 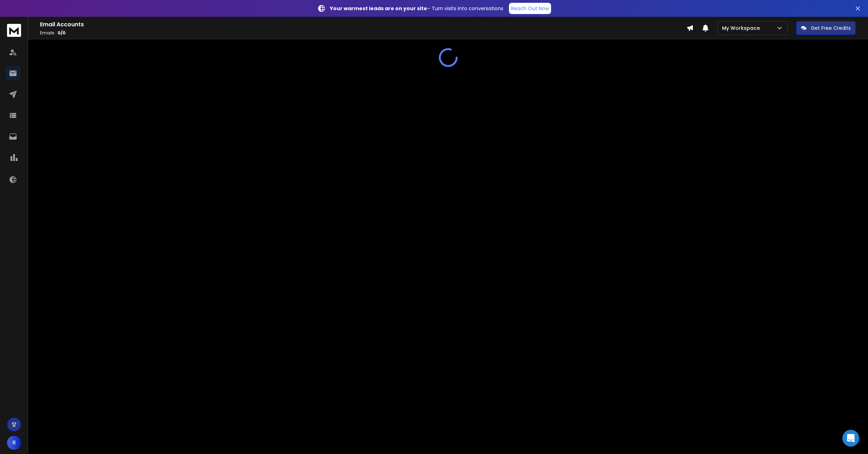 What do you see at coordinates (364, 25) in the screenshot?
I see `h1: Email Accounts` at bounding box center [364, 25].